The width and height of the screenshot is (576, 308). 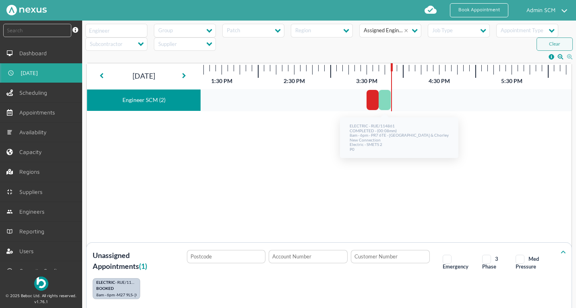 What do you see at coordinates (10, 231) in the screenshot?
I see `img: md-book.svg` at bounding box center [10, 231].